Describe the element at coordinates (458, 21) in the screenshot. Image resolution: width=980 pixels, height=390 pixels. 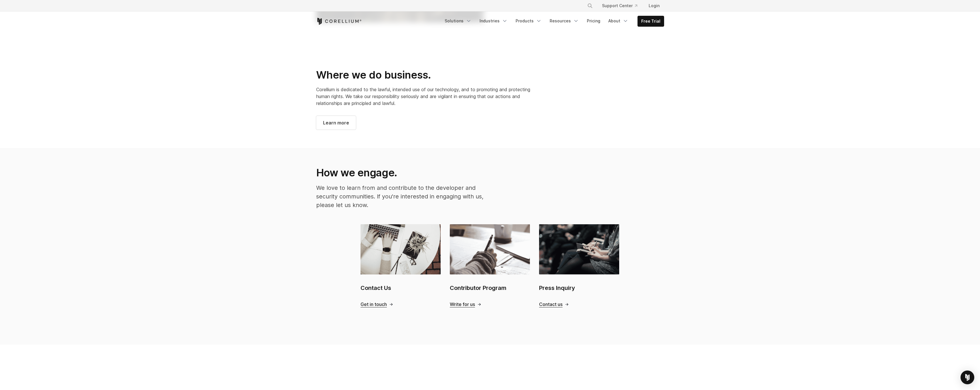
I see `a: Solutions` at that location.